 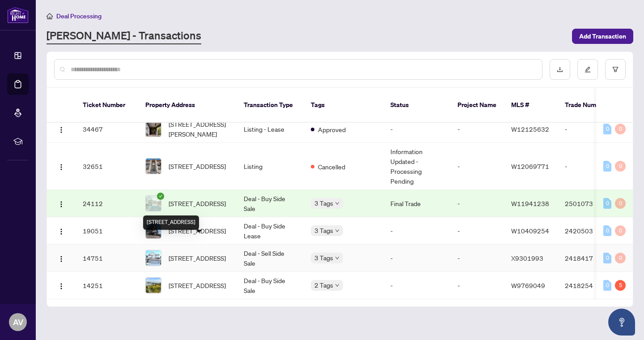 I want to click on span: W11941238, so click(x=530, y=203).